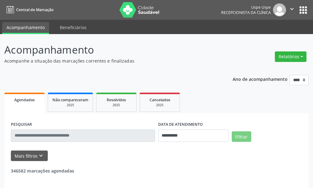 Image resolution: width=313 pixels, height=188 pixels. I want to click on a: Central de Marcação, so click(29, 10).